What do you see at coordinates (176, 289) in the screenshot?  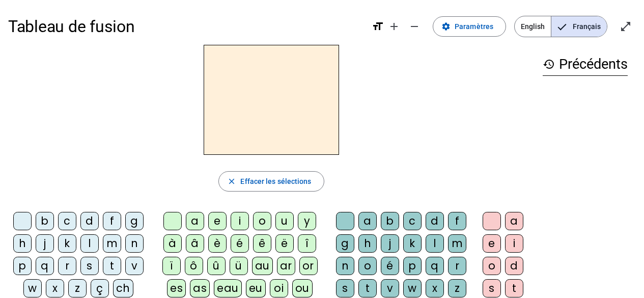 I see `div: es` at bounding box center [176, 289].